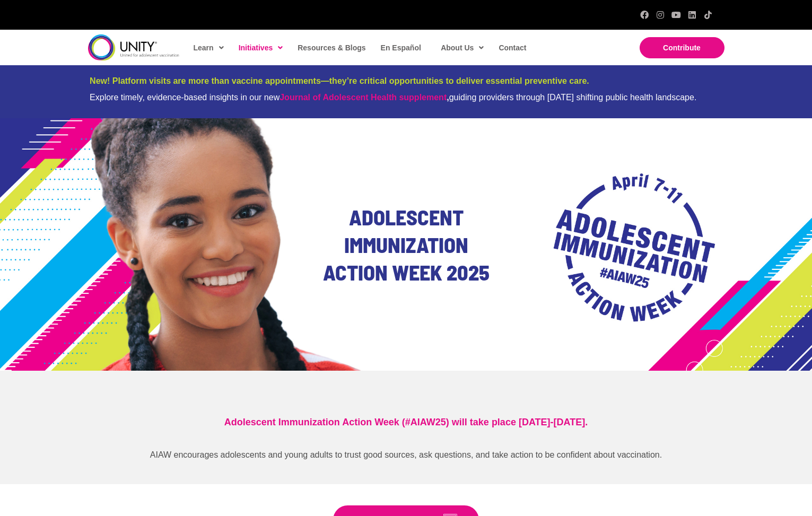 This screenshot has height=516, width=812. What do you see at coordinates (208, 47) in the screenshot?
I see `span: Learn` at bounding box center [208, 47].